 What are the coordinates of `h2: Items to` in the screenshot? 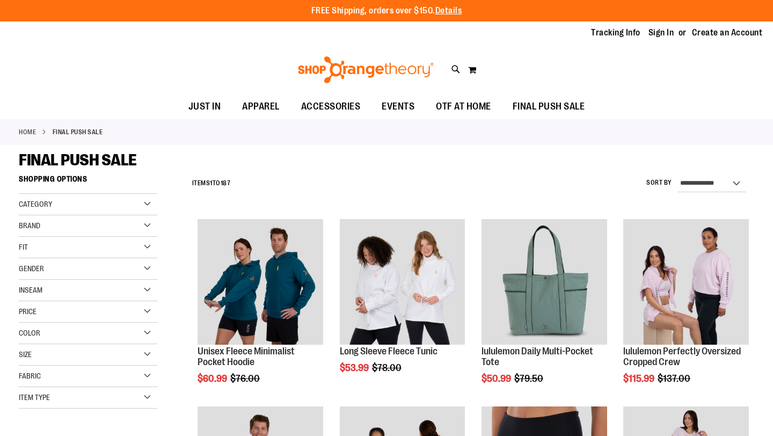 It's located at (211, 183).